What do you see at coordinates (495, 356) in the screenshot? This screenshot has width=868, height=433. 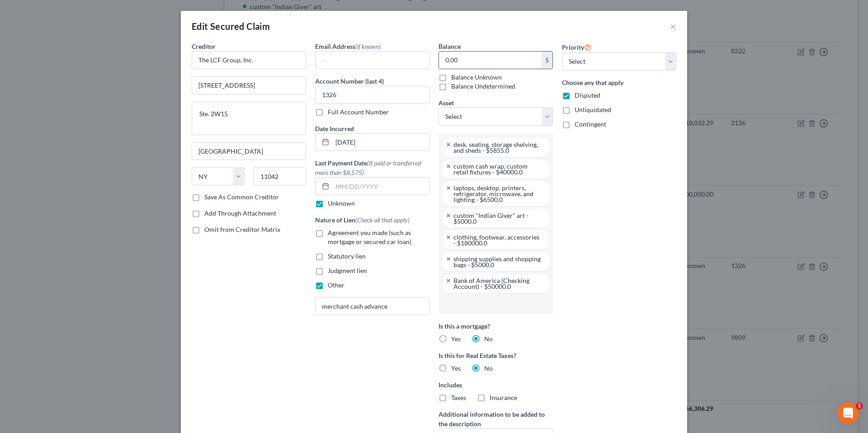 I see `label: Is this for Real Estate Taxes?` at bounding box center [495, 356].